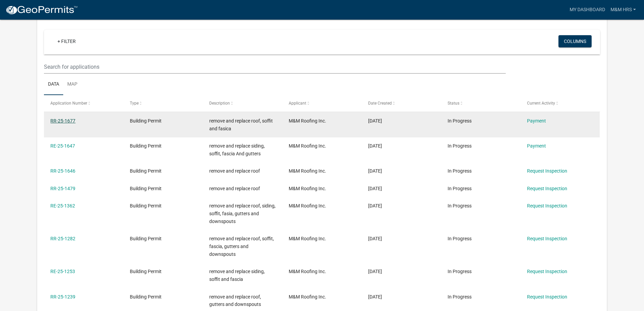 This screenshot has height=311, width=644. I want to click on span: 07/28/2025, so click(375, 206).